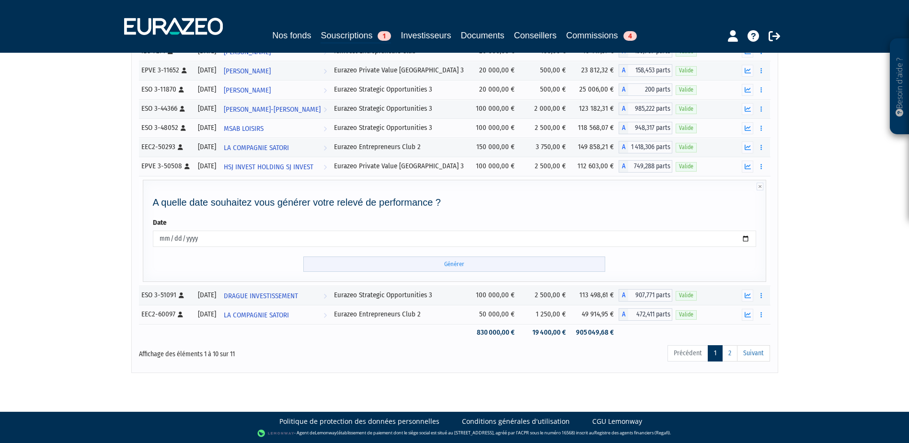 The width and height of the screenshot is (909, 443). Describe the element at coordinates (650, 90) in the screenshot. I see `span: 200 parts` at that location.